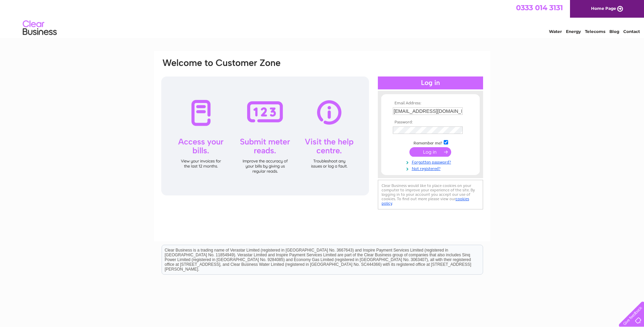  What do you see at coordinates (431, 194) in the screenshot?
I see `div: Clear Business would like to place cookies on your computer to improve your experience of the sit...` at bounding box center [431, 194].